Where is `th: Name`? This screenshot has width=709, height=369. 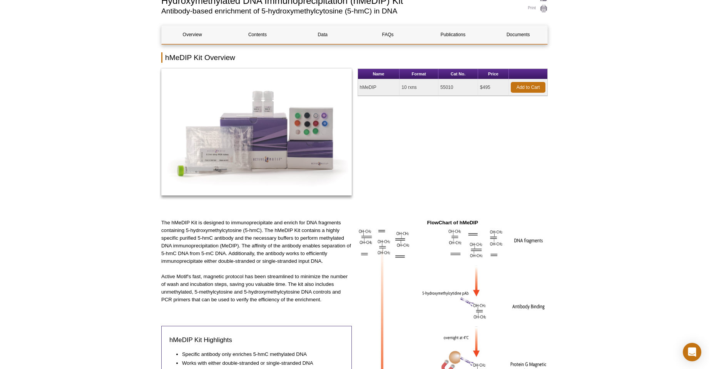
th: Name is located at coordinates (379, 74).